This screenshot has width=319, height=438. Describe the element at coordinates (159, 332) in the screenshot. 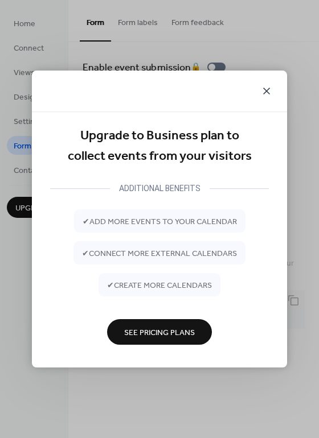

I see `button: See Pricing Plans` at that location.